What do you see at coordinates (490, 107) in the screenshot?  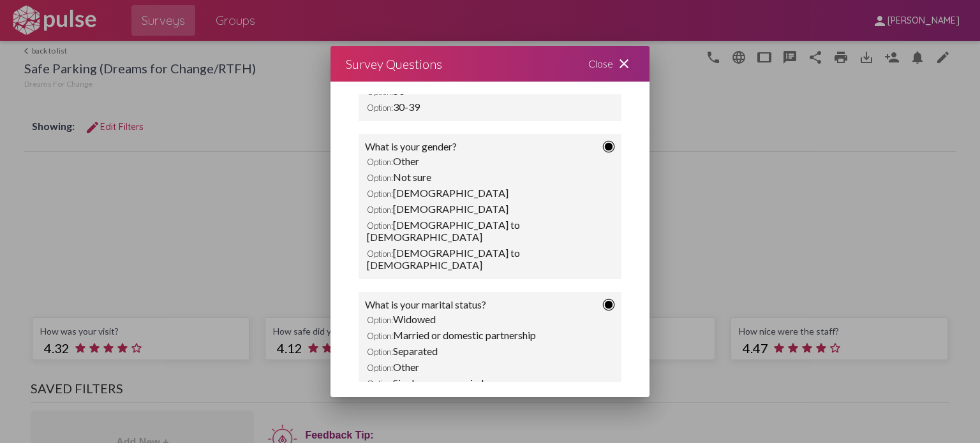 I see `div: 30-39` at bounding box center [490, 107].